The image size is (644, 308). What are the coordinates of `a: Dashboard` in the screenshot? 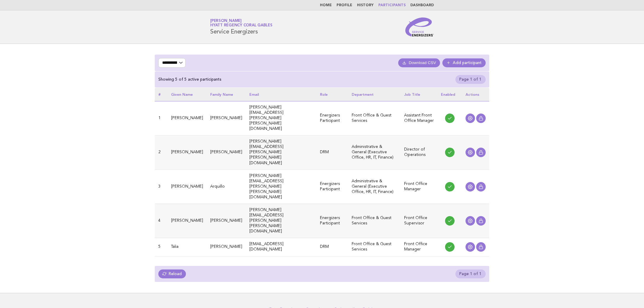 It's located at (422, 5).